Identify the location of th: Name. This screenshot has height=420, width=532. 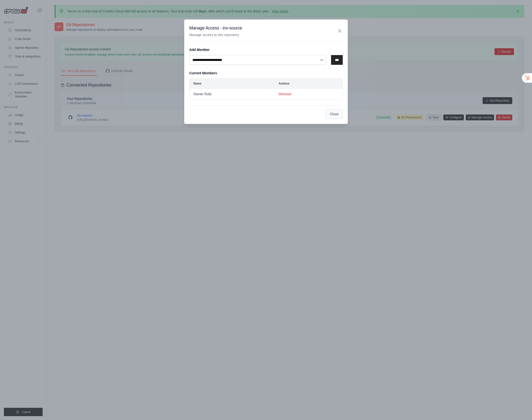
(232, 84).